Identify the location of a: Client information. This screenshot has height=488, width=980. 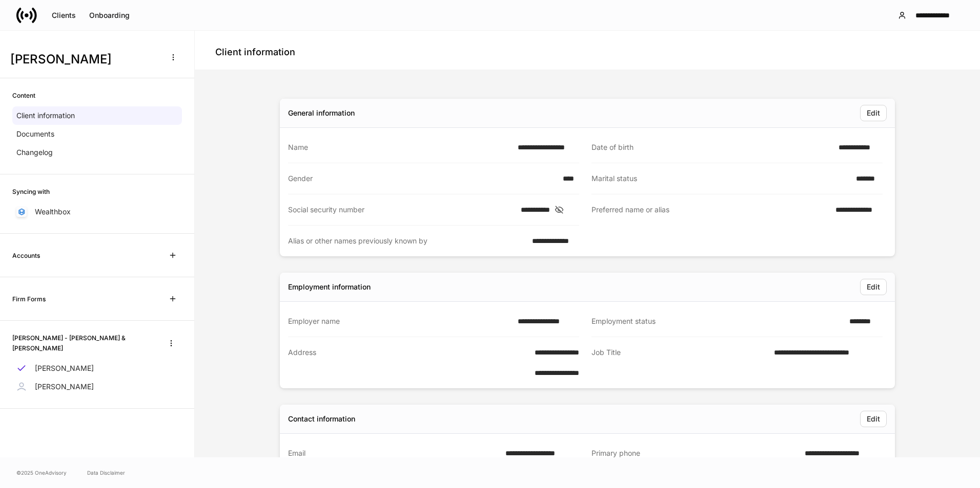
(97, 116).